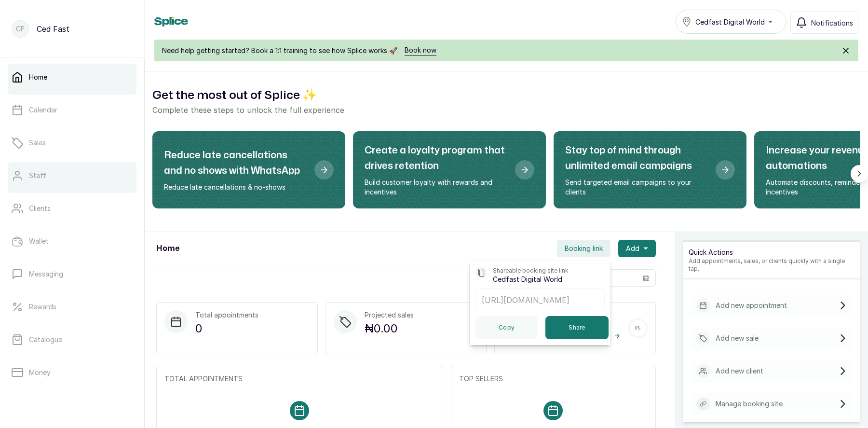 The height and width of the screenshot is (428, 868). What do you see at coordinates (740, 371) in the screenshot?
I see `p: Add new client` at bounding box center [740, 371].